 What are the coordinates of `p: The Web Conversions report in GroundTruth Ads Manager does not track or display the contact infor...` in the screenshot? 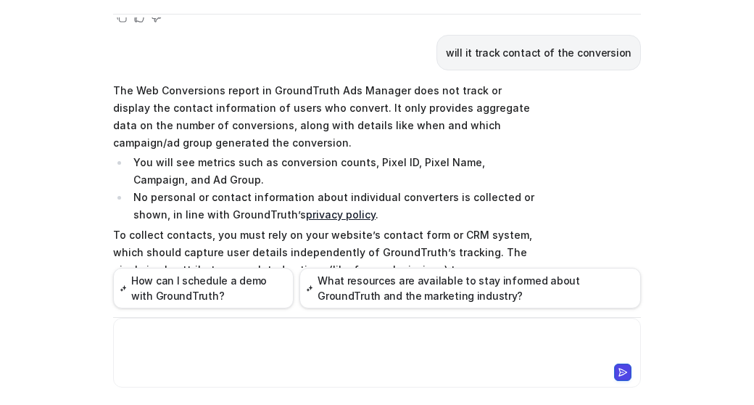 It's located at (325, 117).